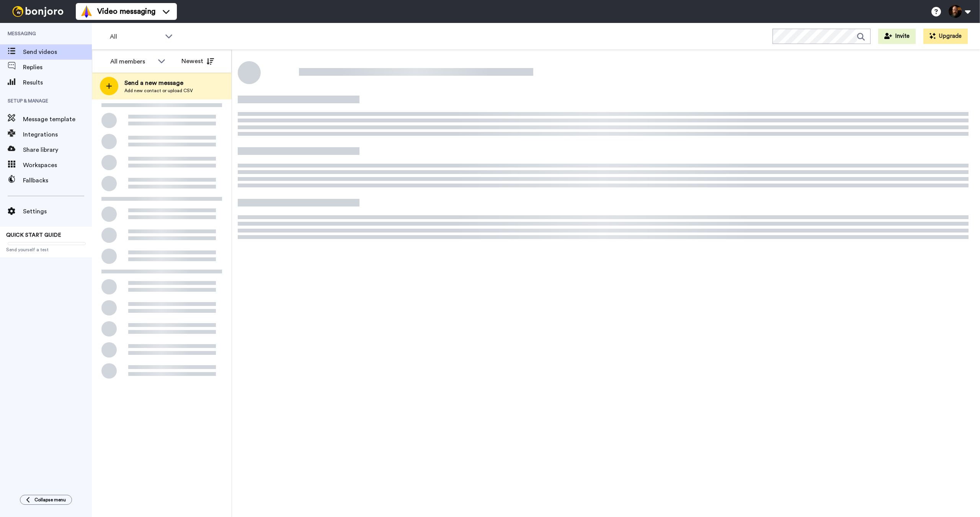 The image size is (980, 517). I want to click on button: Newest, so click(198, 61).